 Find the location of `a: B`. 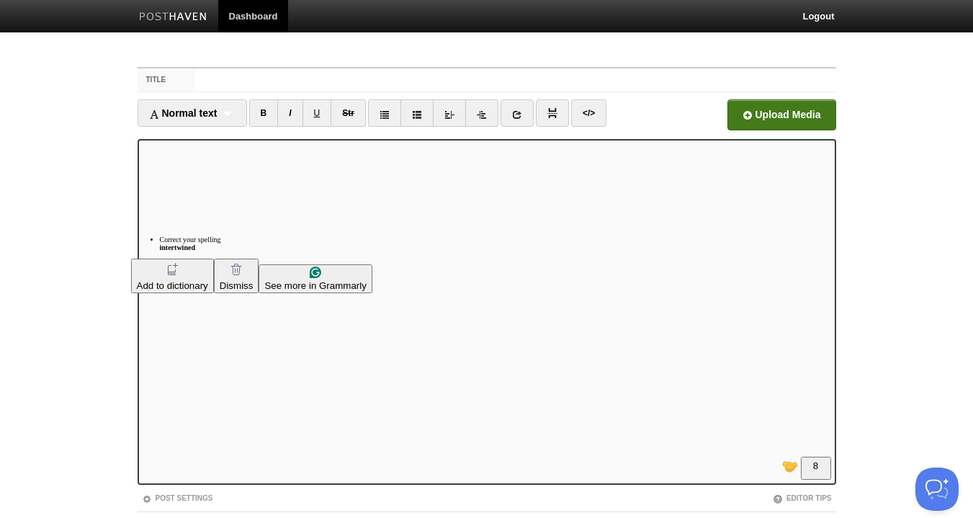

a: B is located at coordinates (264, 113).